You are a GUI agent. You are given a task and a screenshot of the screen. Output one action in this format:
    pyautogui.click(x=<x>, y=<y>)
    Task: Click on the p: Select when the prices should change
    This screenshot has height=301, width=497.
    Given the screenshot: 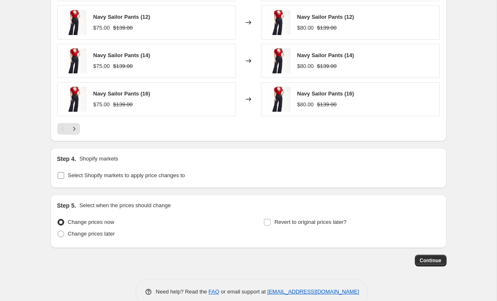 What is the action you would take?
    pyautogui.click(x=125, y=205)
    